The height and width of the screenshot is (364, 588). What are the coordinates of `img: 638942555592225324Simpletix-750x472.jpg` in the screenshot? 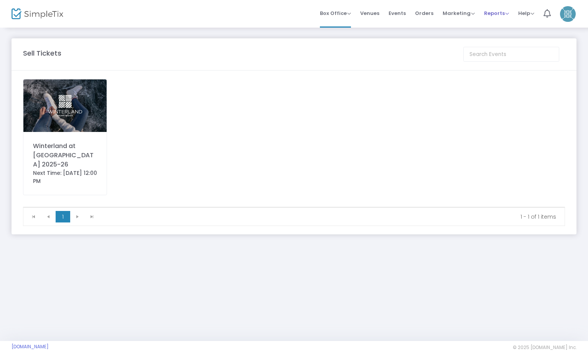 It's located at (65, 106).